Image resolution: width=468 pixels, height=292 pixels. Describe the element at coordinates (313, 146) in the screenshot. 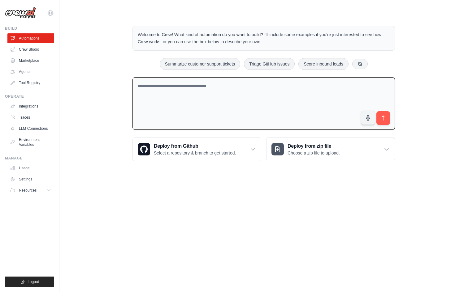

I see `h3: Deploy from zip file` at that location.